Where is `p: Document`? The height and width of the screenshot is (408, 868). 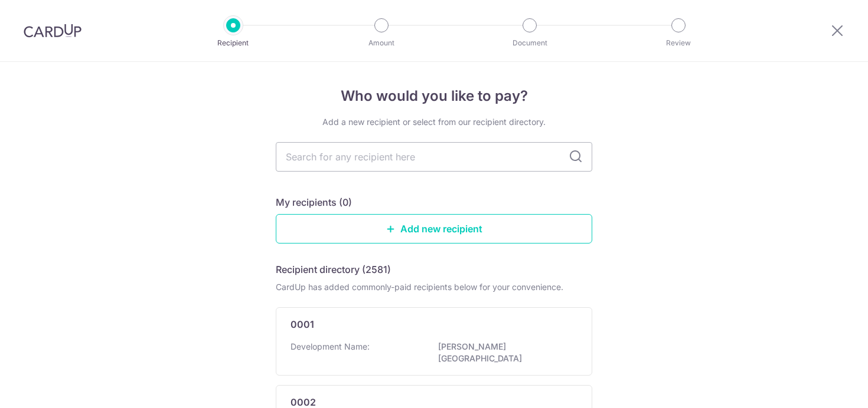 p: Document is located at coordinates (529, 43).